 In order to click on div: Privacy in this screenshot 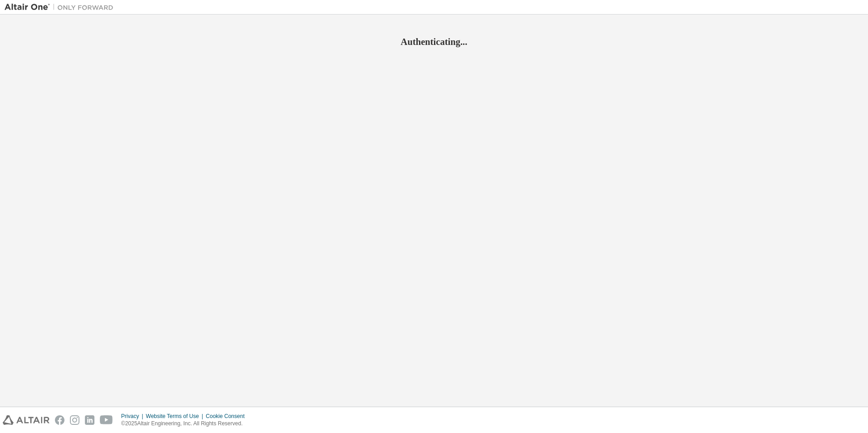, I will do `click(134, 416)`.